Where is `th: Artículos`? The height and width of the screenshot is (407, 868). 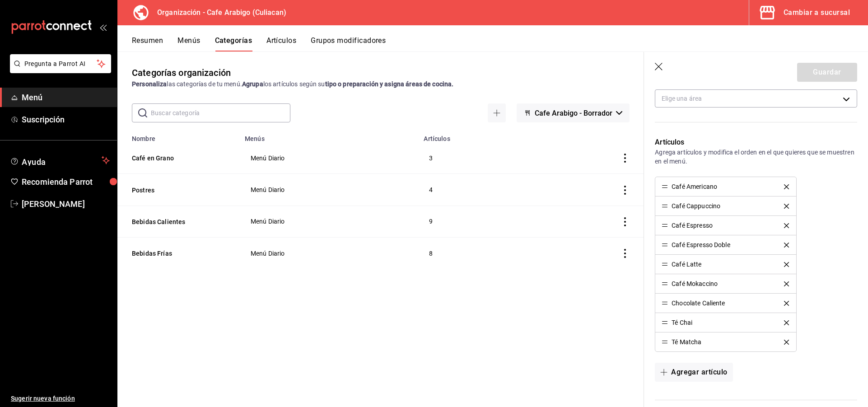 th: Artículos is located at coordinates (477, 136).